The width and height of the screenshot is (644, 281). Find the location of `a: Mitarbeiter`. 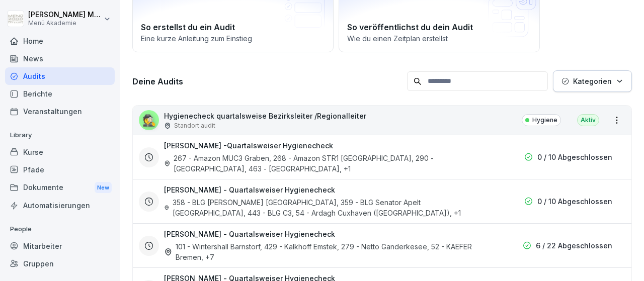

a: Mitarbeiter is located at coordinates (60, 246).